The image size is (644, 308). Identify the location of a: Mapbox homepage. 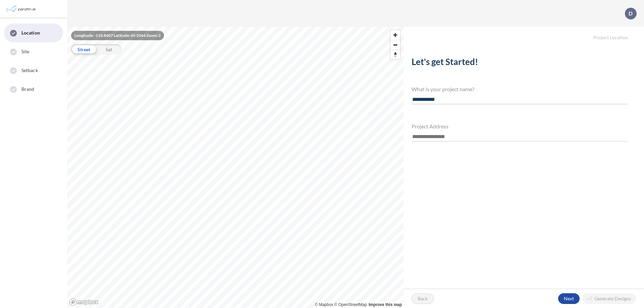
(84, 302).